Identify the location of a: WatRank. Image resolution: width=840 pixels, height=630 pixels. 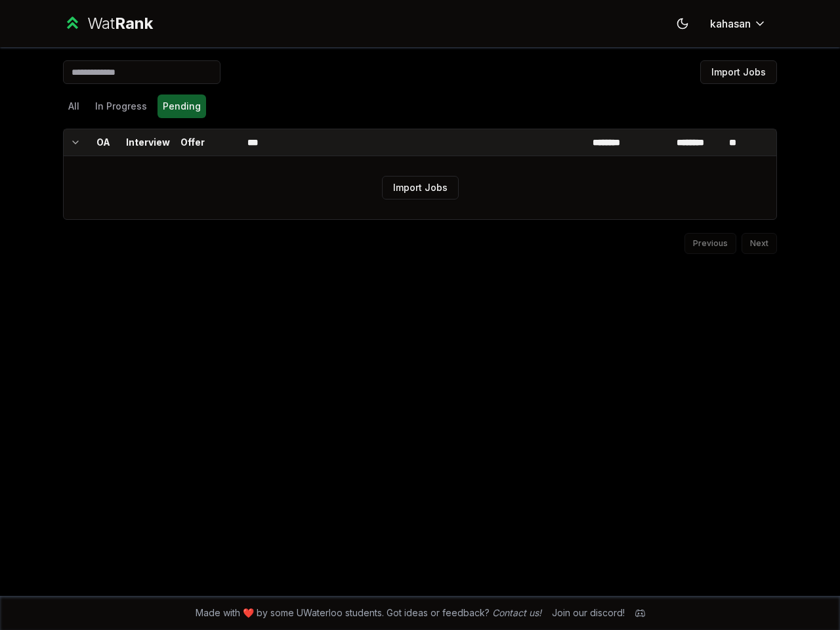
(108, 23).